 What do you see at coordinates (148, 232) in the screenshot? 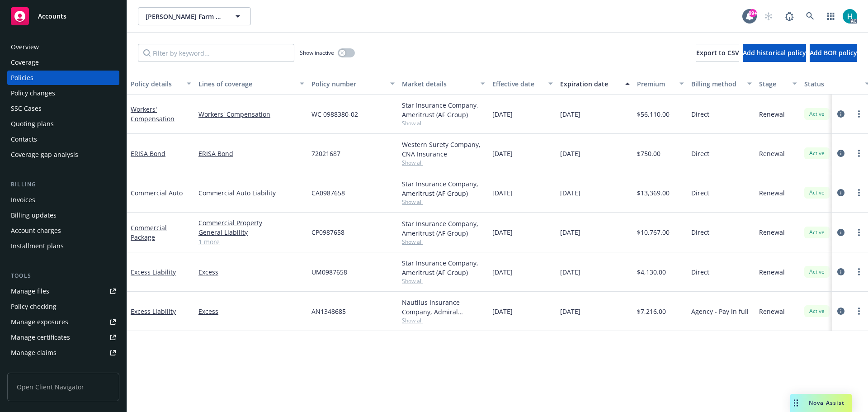
I see `a: Commercial Package` at bounding box center [148, 232].